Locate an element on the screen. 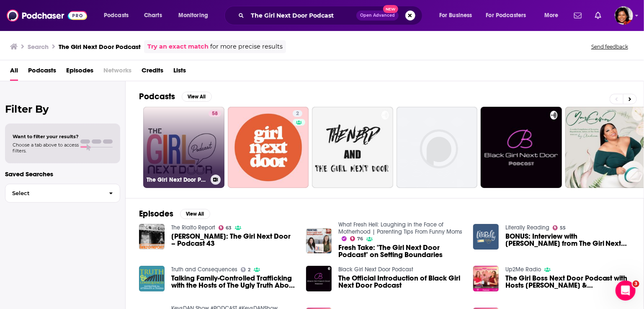 This screenshot has width=644, height=309. h2: Podcasts is located at coordinates (157, 97).